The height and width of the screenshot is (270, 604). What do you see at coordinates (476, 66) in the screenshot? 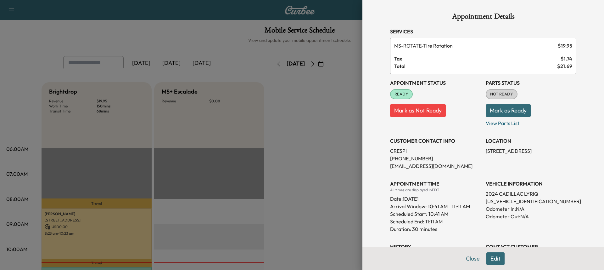
I see `span: Total` at bounding box center [476, 66].